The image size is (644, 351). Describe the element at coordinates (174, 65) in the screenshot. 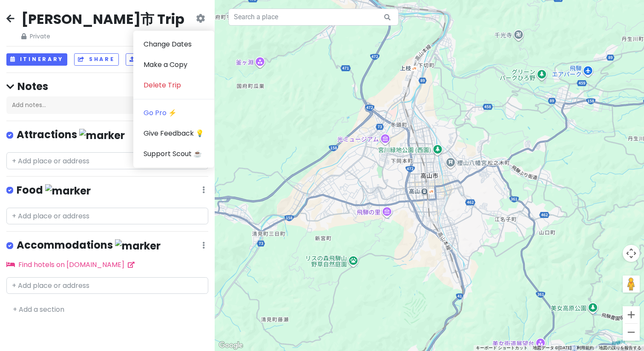

I see `a: Make a Copy` at that location.